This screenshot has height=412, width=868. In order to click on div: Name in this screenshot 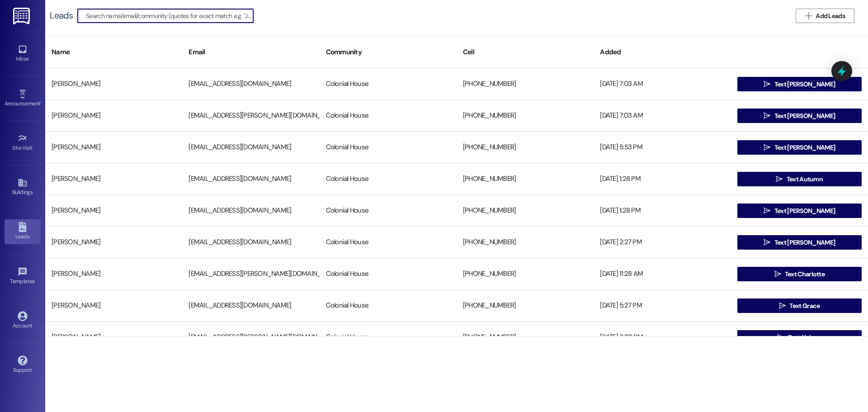, I will do `click(114, 52)`.